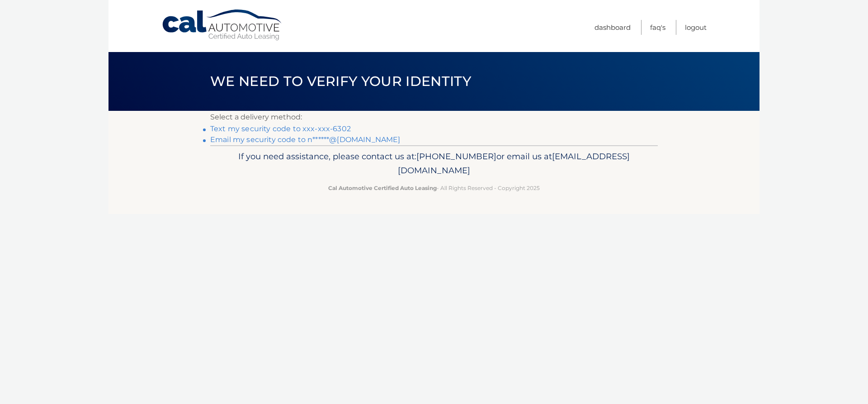  What do you see at coordinates (341, 81) in the screenshot?
I see `span: We need to verify your identity` at bounding box center [341, 81].